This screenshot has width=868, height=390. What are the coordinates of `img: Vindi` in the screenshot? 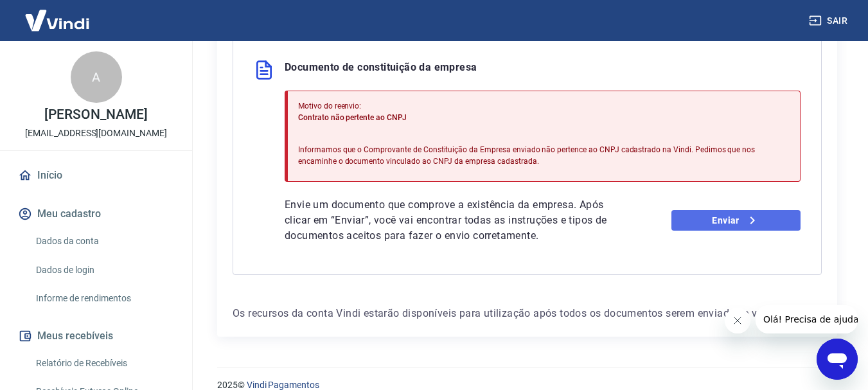 It's located at (57, 20).